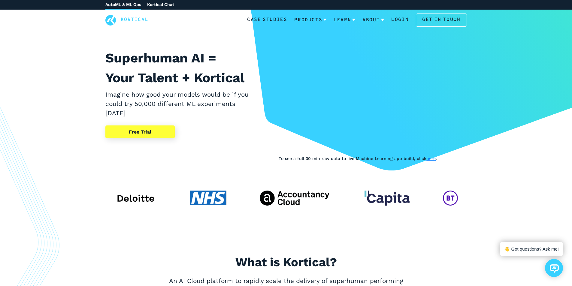  What do you see at coordinates (135, 198) in the screenshot?
I see `img: Deloitte client logo` at bounding box center [135, 198].